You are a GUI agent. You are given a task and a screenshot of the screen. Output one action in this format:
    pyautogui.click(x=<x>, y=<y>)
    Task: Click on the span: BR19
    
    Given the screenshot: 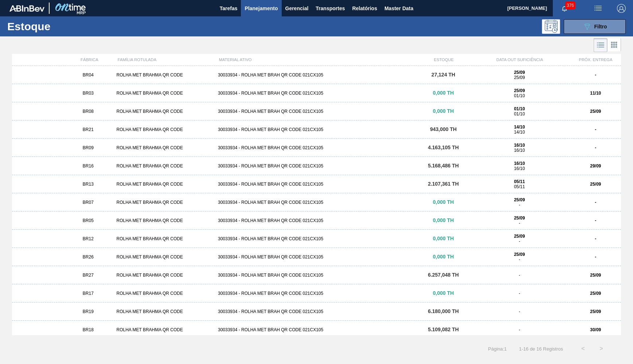 What is the action you would take?
    pyautogui.click(x=88, y=311)
    